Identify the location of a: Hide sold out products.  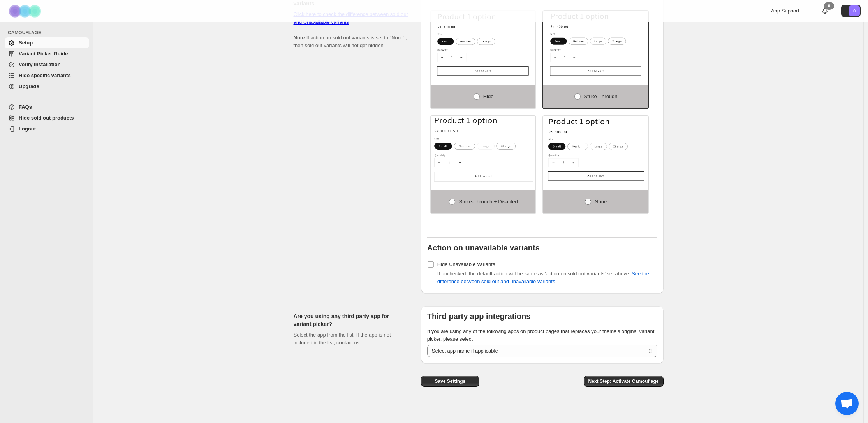
(47, 118).